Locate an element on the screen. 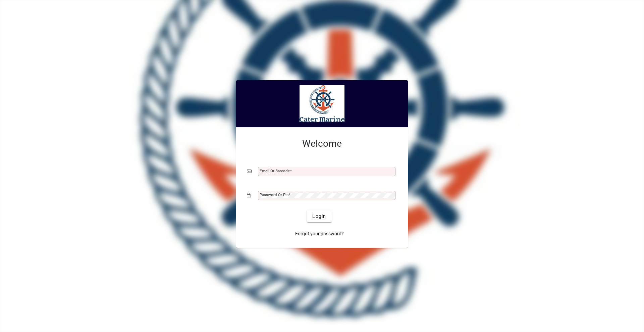 The height and width of the screenshot is (332, 644). button: Login is located at coordinates (319, 216).